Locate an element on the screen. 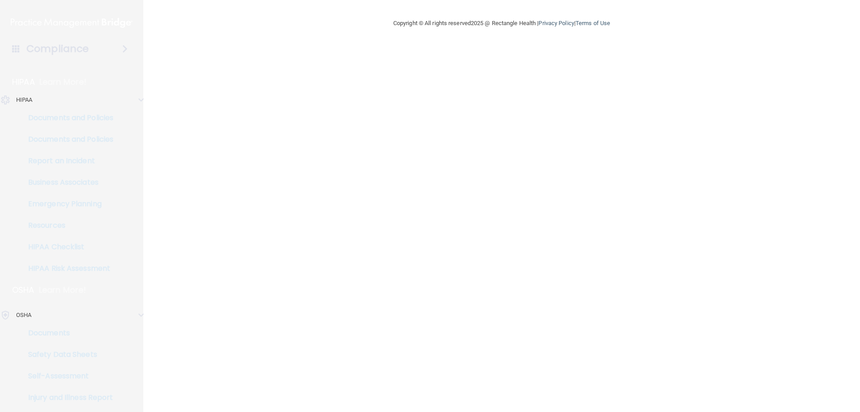 The image size is (860, 412). a: Privacy Policy is located at coordinates (556, 23).